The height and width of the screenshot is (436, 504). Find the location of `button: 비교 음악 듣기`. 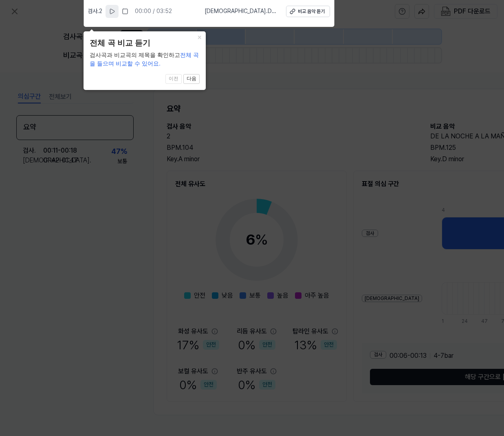

button: 비교 음악 듣기 is located at coordinates (308, 11).